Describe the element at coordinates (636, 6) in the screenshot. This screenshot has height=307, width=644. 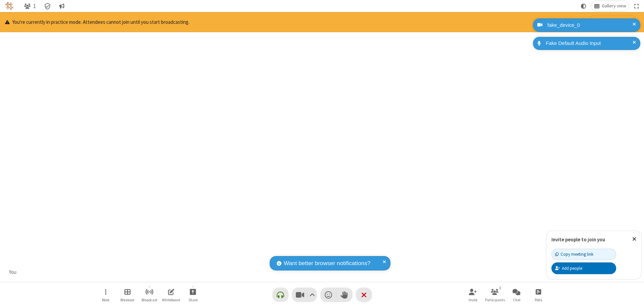
I see `button: Fullscreen` at that location.